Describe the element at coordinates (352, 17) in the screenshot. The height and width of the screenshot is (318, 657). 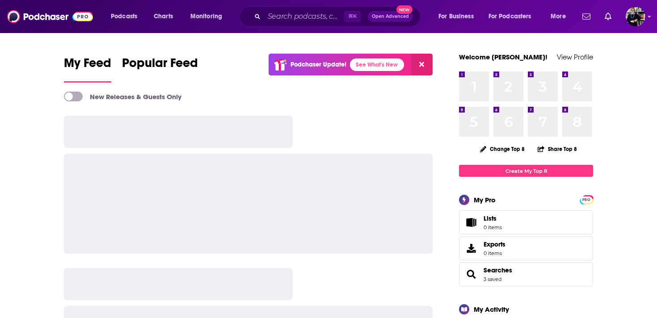
I see `span: ⌘ K` at that location.